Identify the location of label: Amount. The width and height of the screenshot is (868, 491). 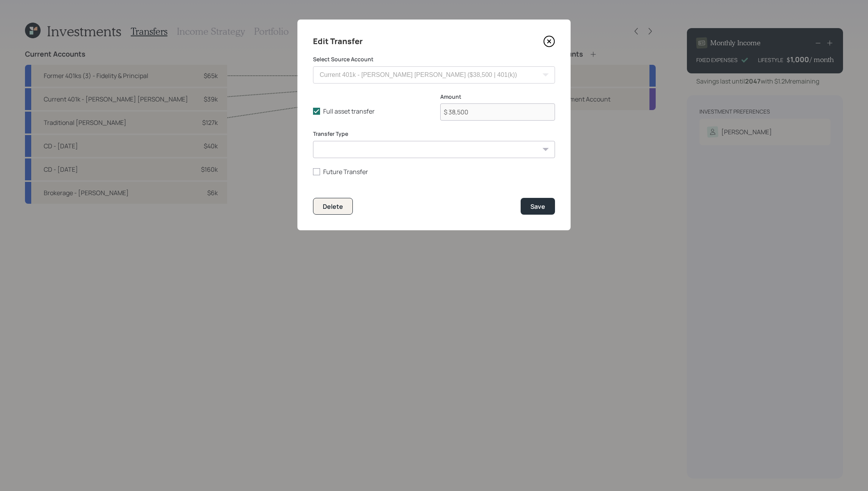
(498, 97).